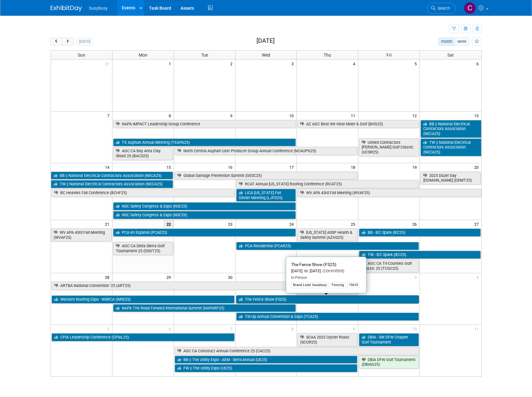 Image resolution: width=532 pixels, height=397 pixels. Describe the element at coordinates (168, 224) in the screenshot. I see `span: 22` at that location.